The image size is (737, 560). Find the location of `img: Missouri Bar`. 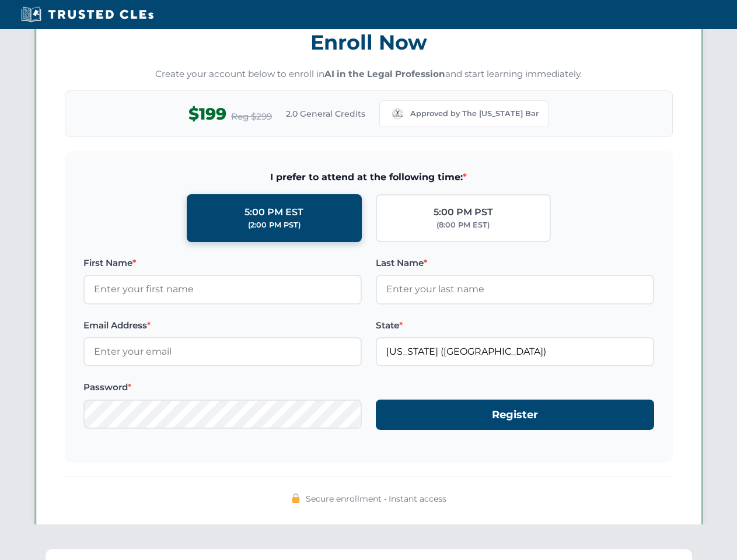

img: Missouri Bar is located at coordinates (397, 114).